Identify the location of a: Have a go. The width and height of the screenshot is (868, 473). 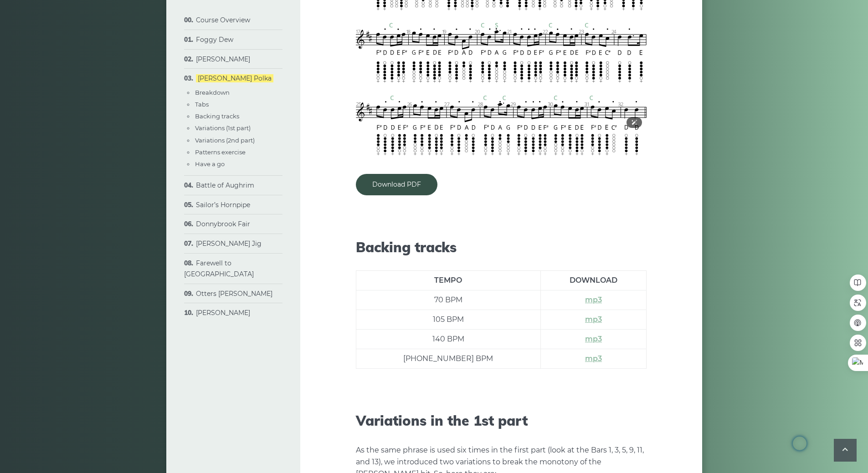
(209, 164).